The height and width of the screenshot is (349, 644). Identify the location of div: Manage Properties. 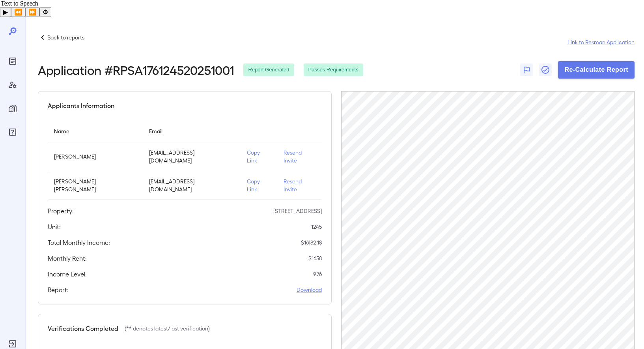
(13, 109).